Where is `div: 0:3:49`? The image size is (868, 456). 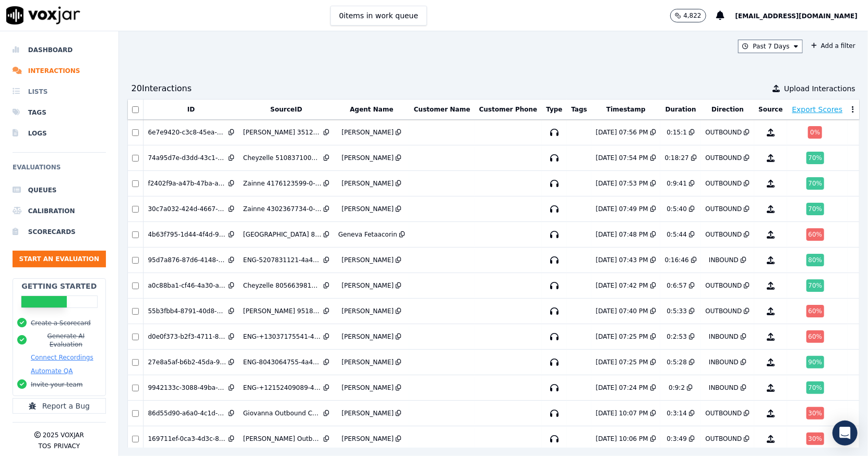
div: 0:3:49 is located at coordinates (677, 439).